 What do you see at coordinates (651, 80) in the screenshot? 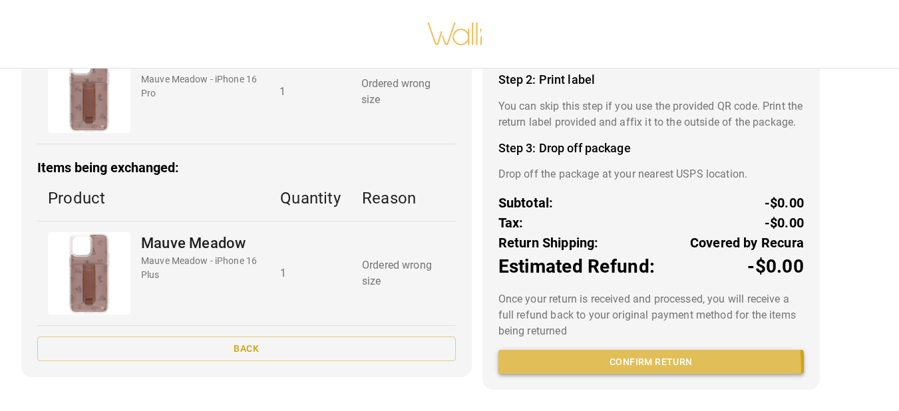
I see `h4: Step 2: Print label` at bounding box center [651, 80].